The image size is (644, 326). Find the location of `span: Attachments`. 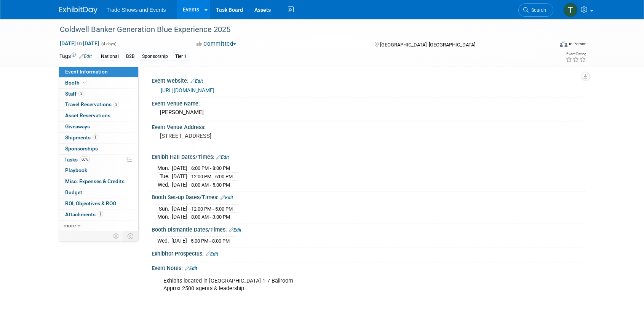

span: Attachments is located at coordinates (84, 215).